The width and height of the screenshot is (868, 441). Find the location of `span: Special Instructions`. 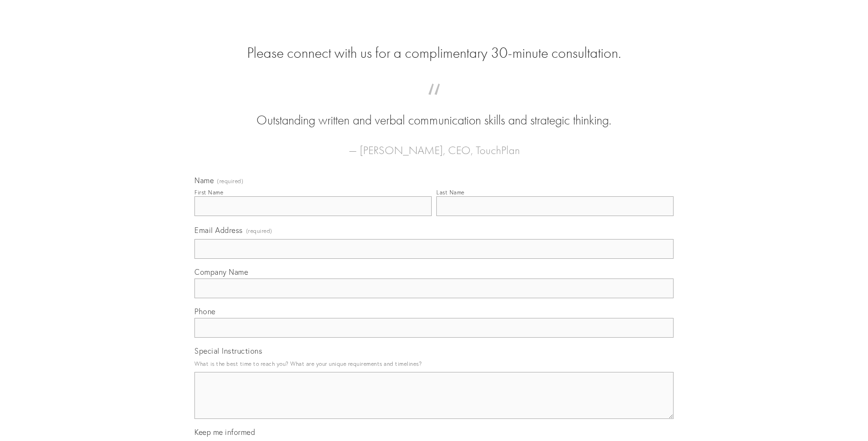

span: Special Instructions is located at coordinates (228, 351).